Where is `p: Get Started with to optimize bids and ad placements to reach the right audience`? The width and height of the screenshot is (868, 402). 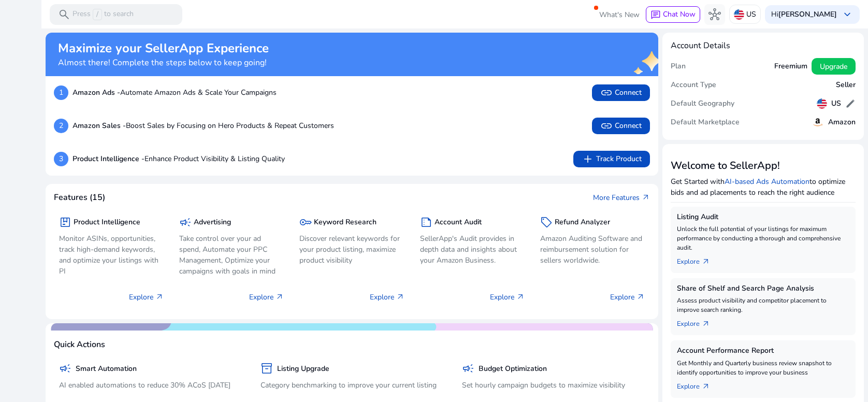
p: Get Started with to optimize bids and ad placements to reach the right audience is located at coordinates (763, 187).